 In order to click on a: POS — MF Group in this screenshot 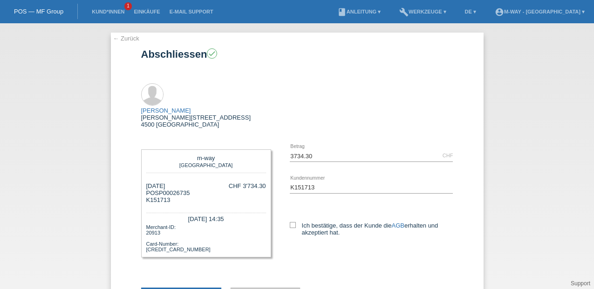, I will do `click(39, 11)`.